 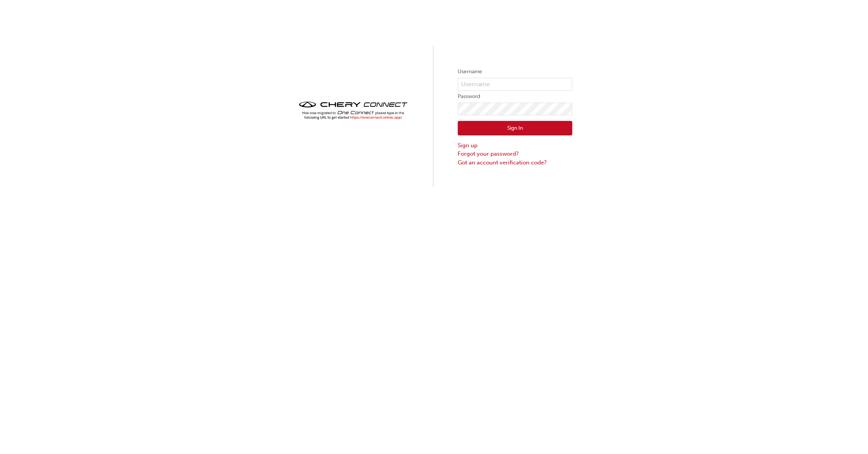 I want to click on a: Sign up, so click(x=515, y=145).